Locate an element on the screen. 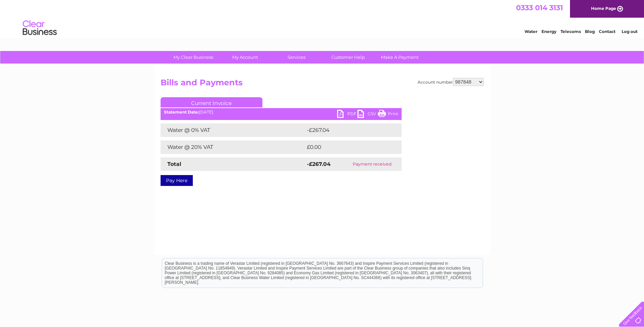 The height and width of the screenshot is (327, 644). a: Print is located at coordinates (388, 114).